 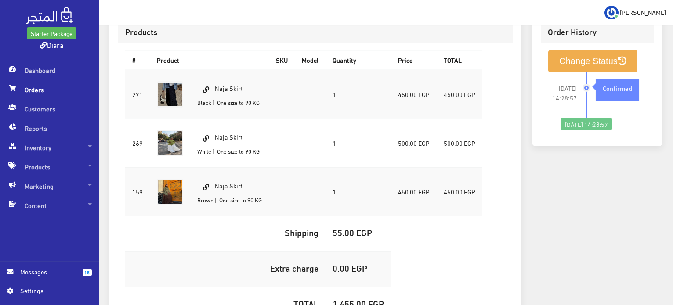 What do you see at coordinates (358, 268) in the screenshot?
I see `h5: 0.00 EGP` at bounding box center [358, 268].